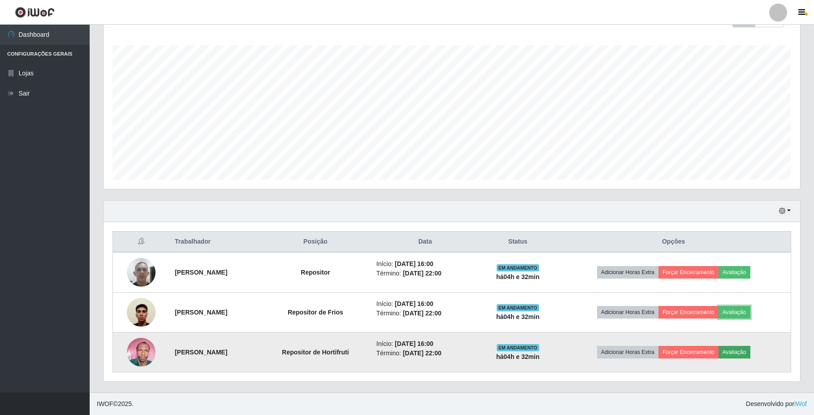 The image size is (814, 415). Describe the element at coordinates (426, 242) in the screenshot. I see `th: Data` at that location.